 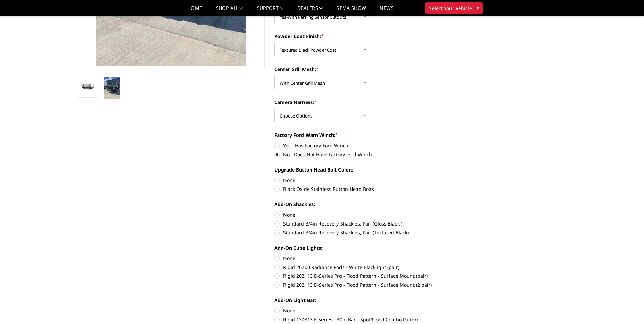 I want to click on label: Powder Coat Finish:, so click(x=368, y=36).